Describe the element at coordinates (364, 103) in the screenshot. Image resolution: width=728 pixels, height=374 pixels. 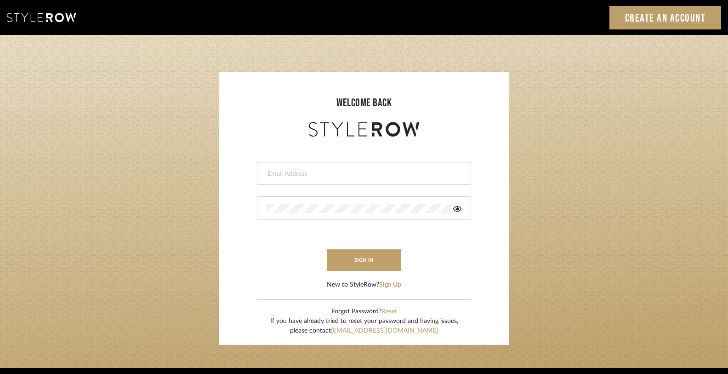
I see `div: welcome back` at that location.